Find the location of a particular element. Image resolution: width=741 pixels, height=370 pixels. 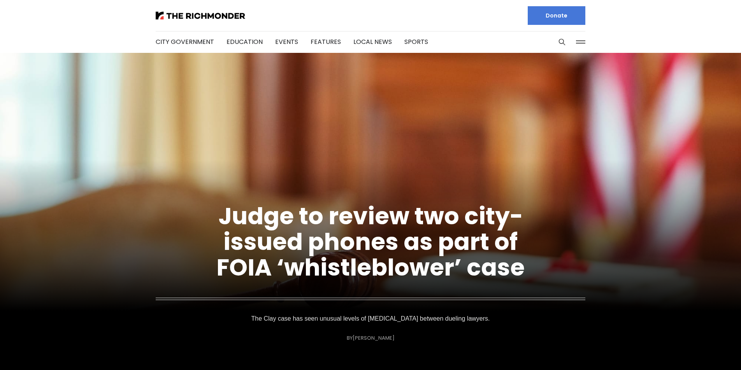

a: Judge to review two city-issued phones as part of FOIA ‘whistleblower’ case is located at coordinates (370, 242).